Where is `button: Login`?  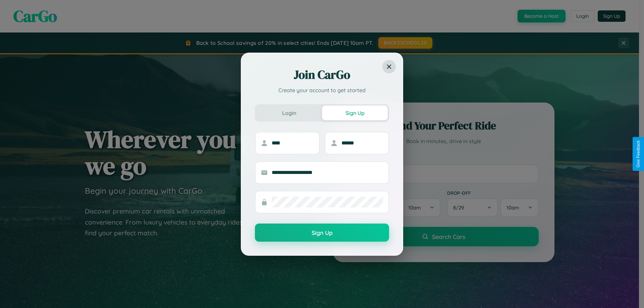 button: Login is located at coordinates (289, 113).